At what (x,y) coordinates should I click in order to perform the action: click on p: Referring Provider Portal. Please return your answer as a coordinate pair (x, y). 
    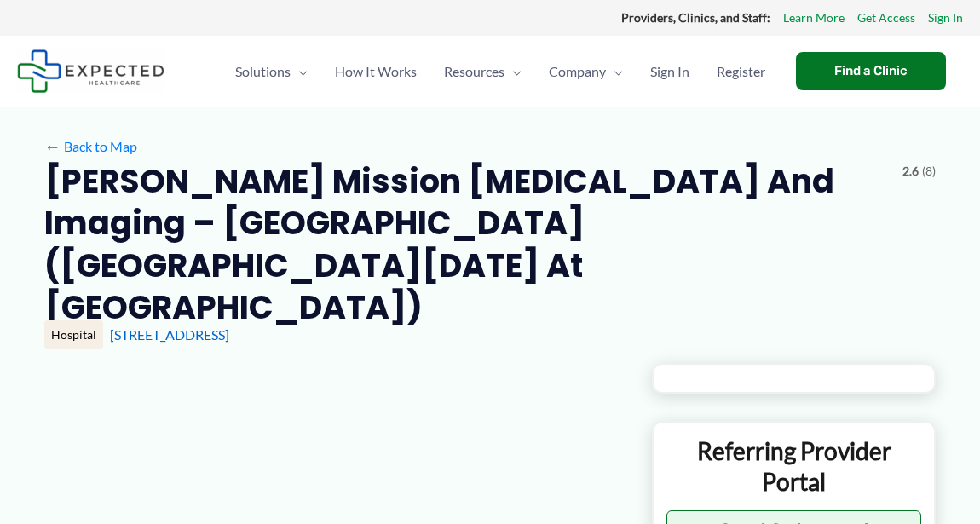
    Looking at the image, I should click on (794, 466).